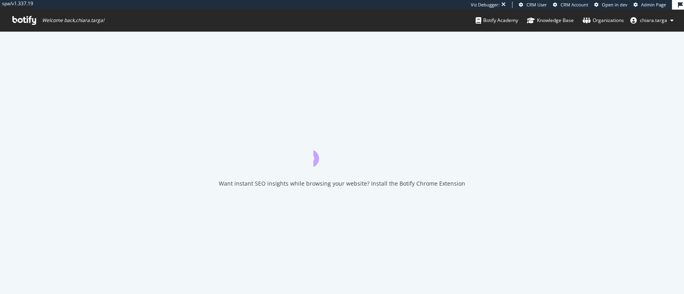  I want to click on div: Botify Academy, so click(497, 20).